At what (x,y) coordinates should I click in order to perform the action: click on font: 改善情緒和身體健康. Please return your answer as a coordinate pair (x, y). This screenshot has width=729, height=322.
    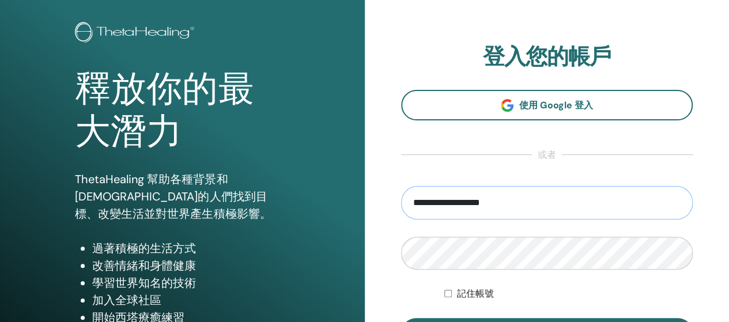
    Looking at the image, I should click on (144, 266).